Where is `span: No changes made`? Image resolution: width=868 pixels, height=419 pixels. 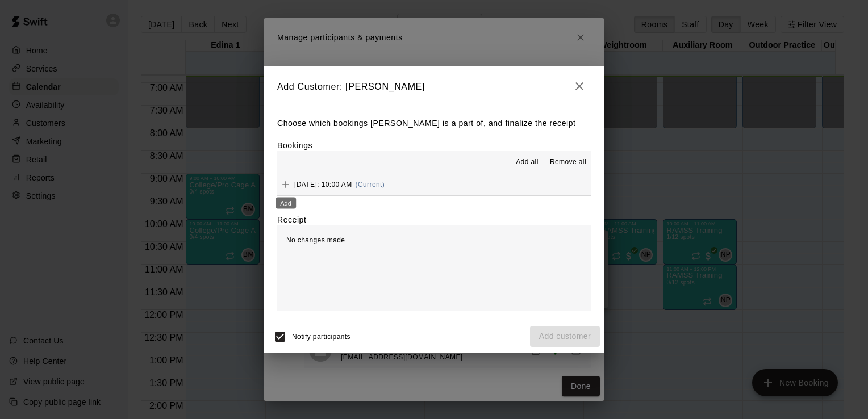
span: No changes made is located at coordinates (315, 240).